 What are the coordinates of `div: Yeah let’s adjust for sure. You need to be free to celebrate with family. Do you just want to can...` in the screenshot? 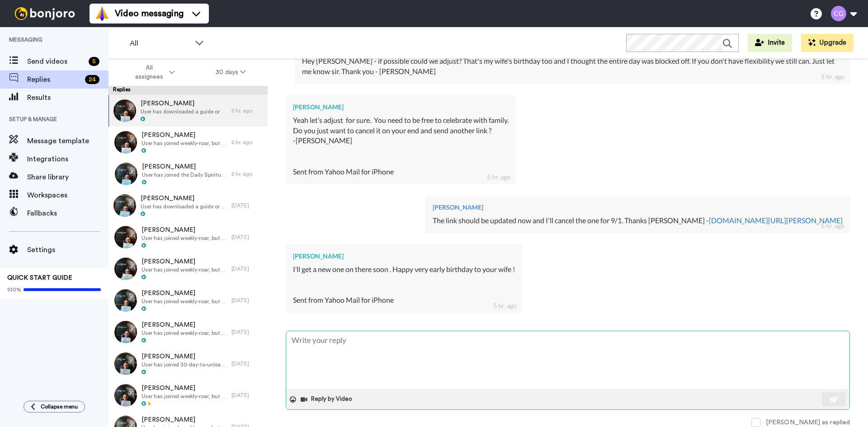 It's located at (401, 146).